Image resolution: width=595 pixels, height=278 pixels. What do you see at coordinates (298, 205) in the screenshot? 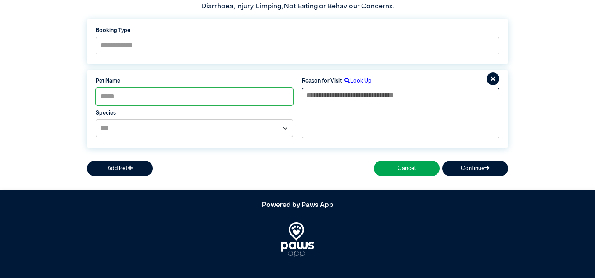
I see `h5: Powered by Paws App` at bounding box center [298, 205].